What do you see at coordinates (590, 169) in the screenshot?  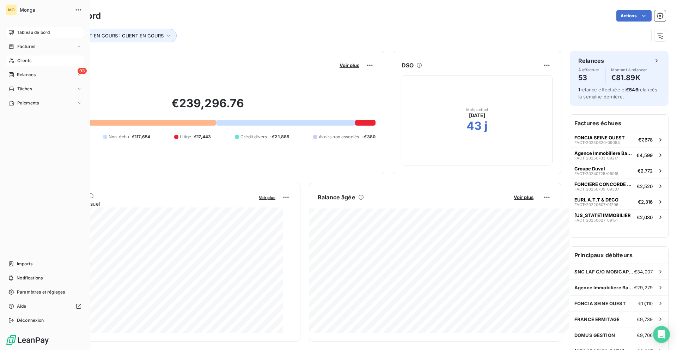 I see `span: Groupe Duval` at bounding box center [590, 169].